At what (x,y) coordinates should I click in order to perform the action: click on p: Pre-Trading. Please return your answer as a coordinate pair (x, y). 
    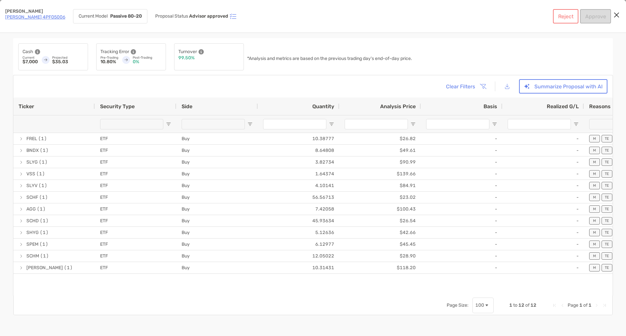
    Looking at the image, I should click on (109, 58).